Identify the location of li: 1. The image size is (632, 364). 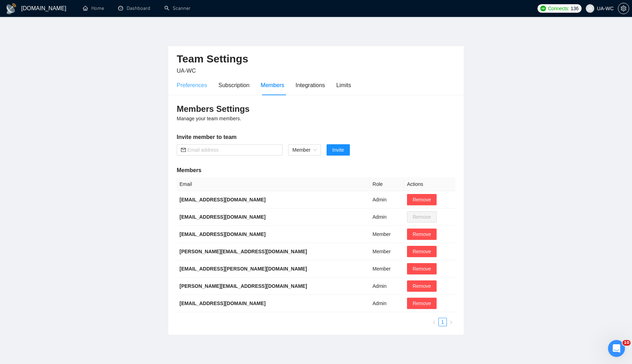
(443, 322).